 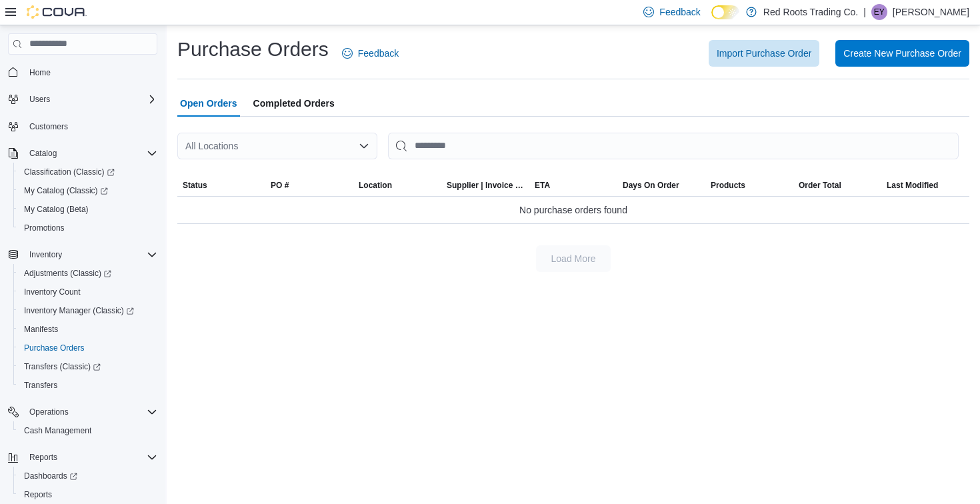 I want to click on span: Days On Order, so click(x=651, y=185).